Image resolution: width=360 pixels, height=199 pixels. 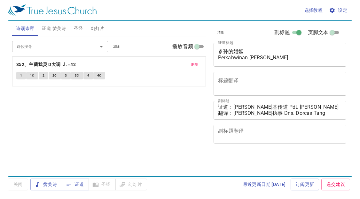 What do you see at coordinates (47, 65) in the screenshot?
I see `button: 352、主藏我灵 D大调 ♩.=42` at bounding box center [47, 65].